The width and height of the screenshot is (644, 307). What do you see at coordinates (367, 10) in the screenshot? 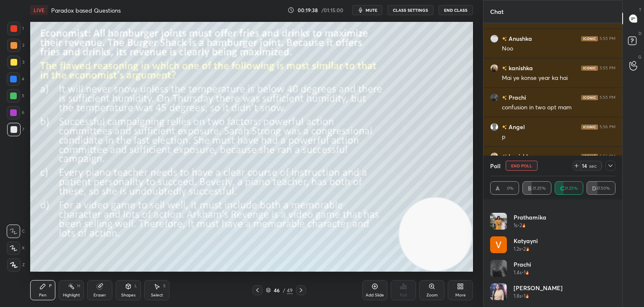
I see `button: mute` at bounding box center [367, 10].